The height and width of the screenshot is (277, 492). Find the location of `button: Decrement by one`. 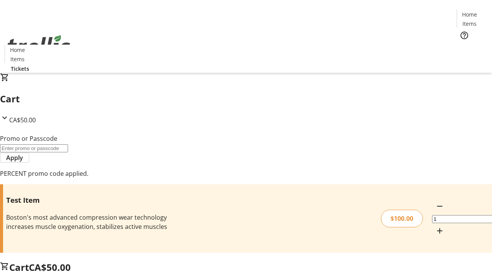

button: Decrement by one is located at coordinates (440, 206).